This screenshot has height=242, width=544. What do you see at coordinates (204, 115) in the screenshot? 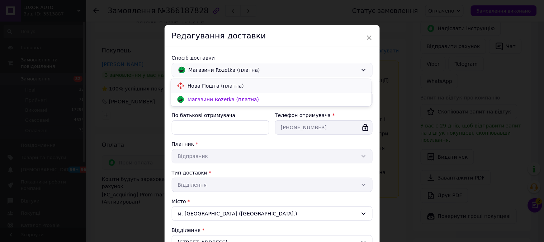
I see `label: По батькові отримувача` at bounding box center [204, 115].